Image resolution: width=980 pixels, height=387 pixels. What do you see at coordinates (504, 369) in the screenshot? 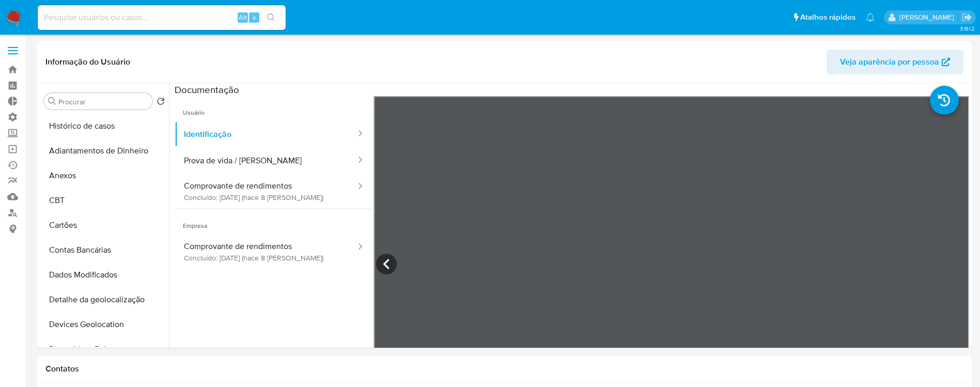
I see `h1: Contatos` at bounding box center [504, 369].